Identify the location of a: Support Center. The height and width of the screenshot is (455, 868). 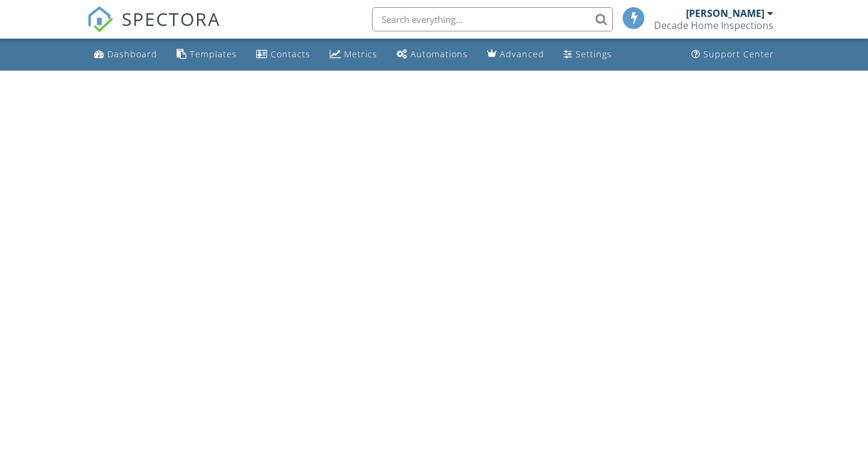
(733, 54).